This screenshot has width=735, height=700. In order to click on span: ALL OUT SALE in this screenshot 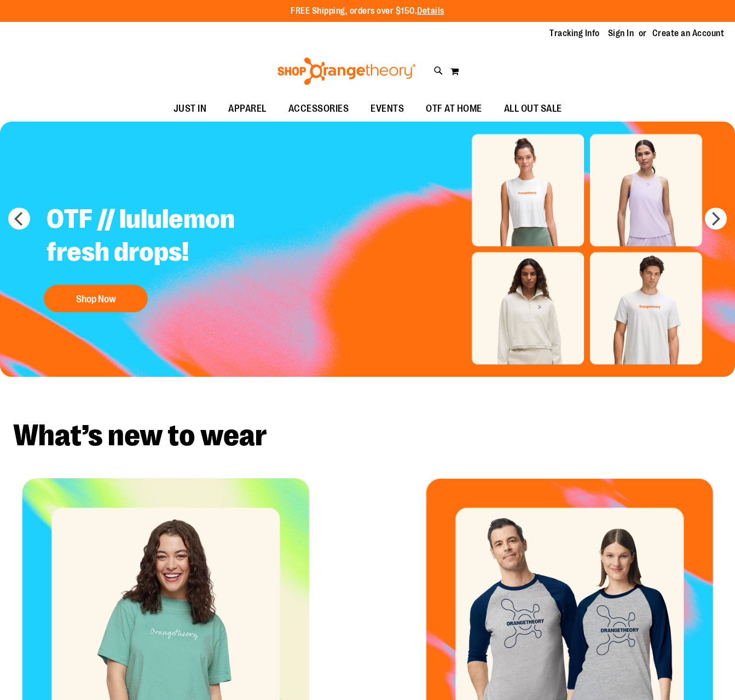, I will do `click(534, 108)`.